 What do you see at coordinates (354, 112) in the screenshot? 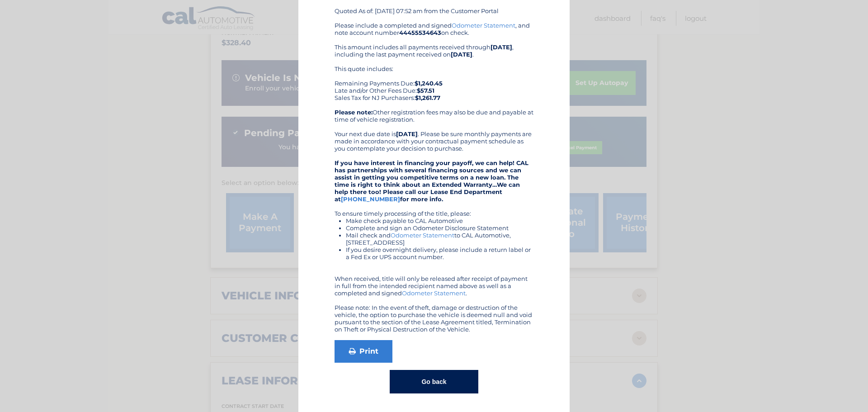
I see `b: Please note:` at bounding box center [354, 112].